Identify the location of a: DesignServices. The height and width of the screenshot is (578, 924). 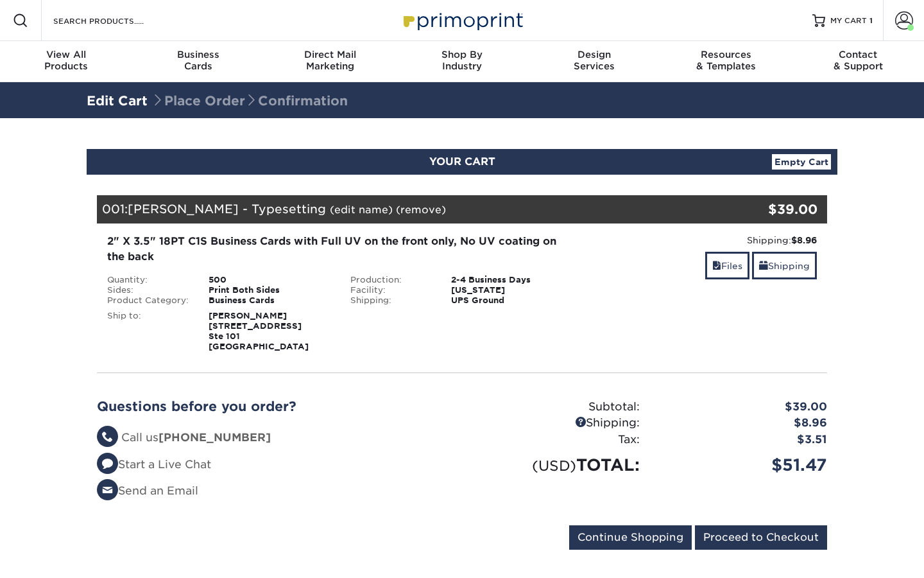
(595, 62).